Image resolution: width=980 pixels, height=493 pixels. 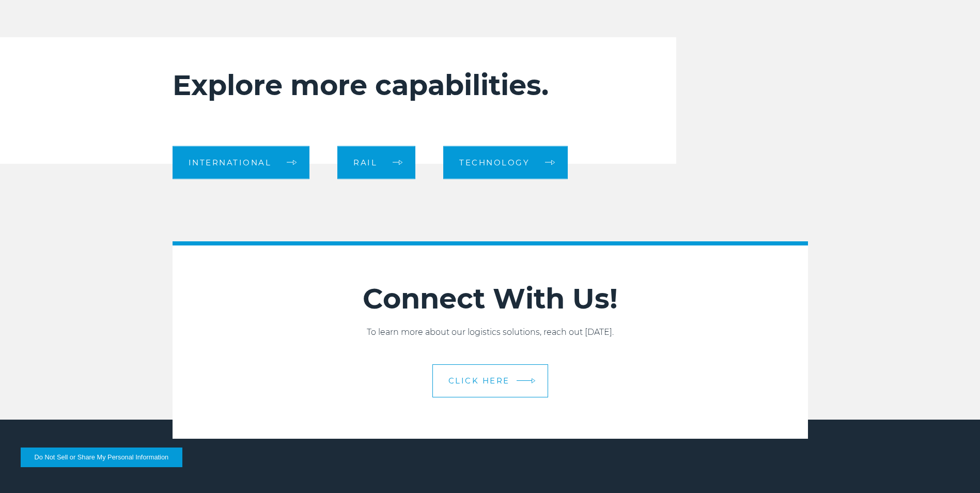 I want to click on a: International arrow arrow, so click(x=241, y=162).